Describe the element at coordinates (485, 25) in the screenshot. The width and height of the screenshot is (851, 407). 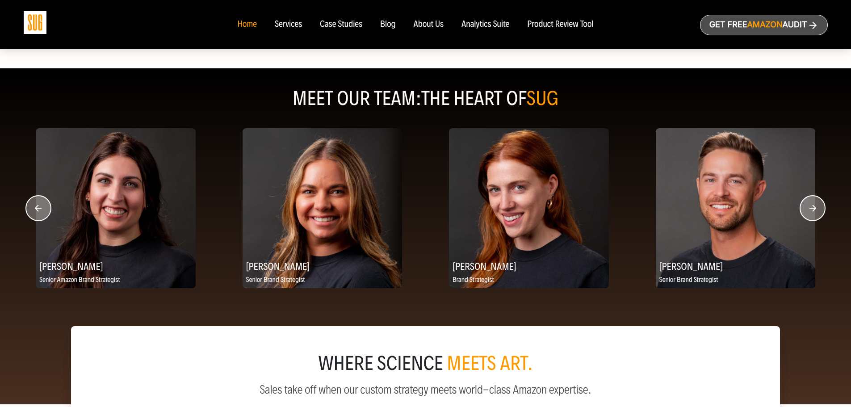
I see `div: Analytics Suite` at that location.